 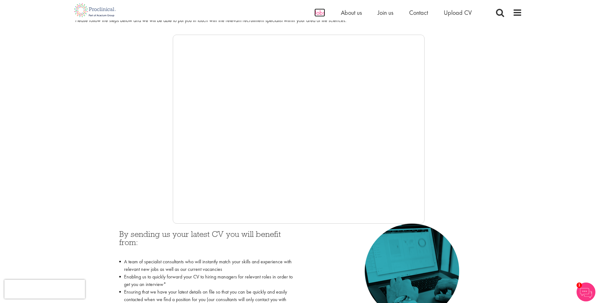 What do you see at coordinates (299, 20) in the screenshot?
I see `div: Please follow the steps below and we will be able to put you in touch with the relevant recruitme...` at bounding box center [299, 20].